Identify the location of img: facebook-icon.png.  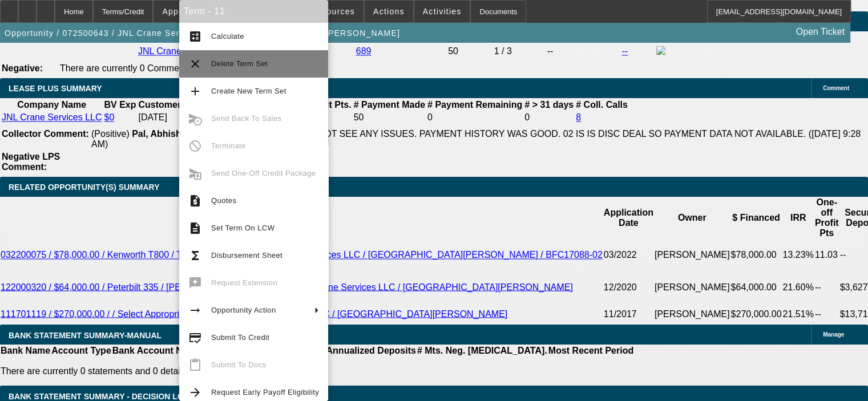
(661, 50).